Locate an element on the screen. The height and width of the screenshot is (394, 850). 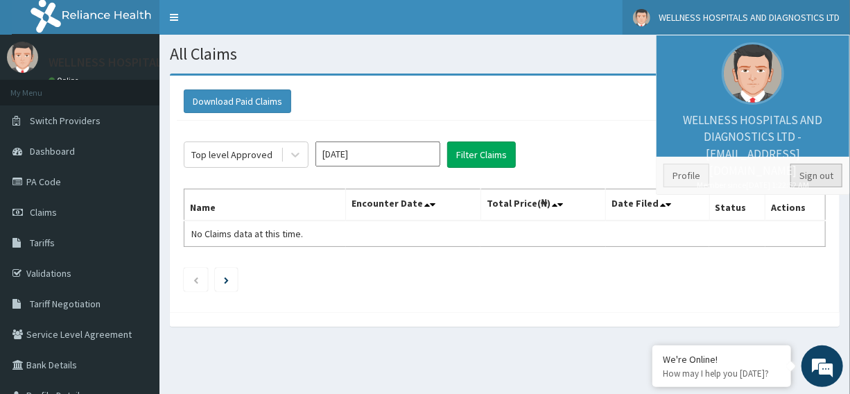
th: Status is located at coordinates (737, 205).